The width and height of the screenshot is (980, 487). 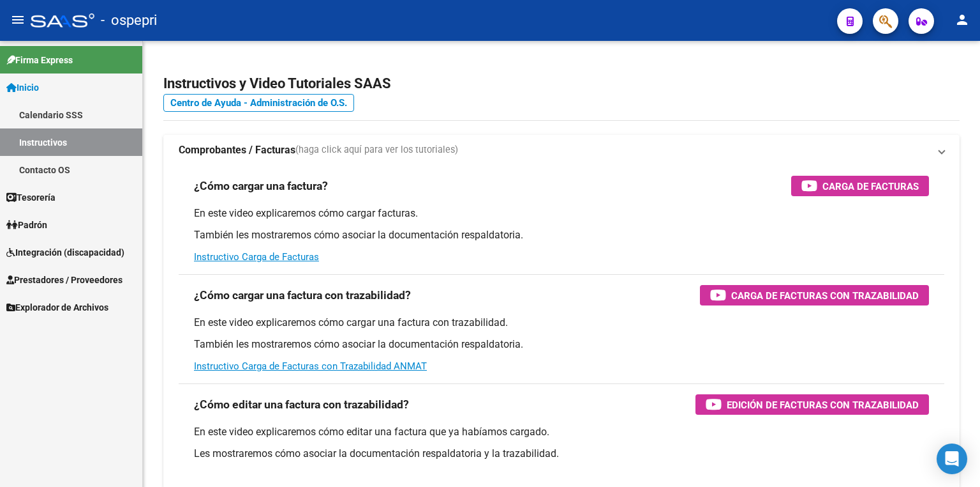 I want to click on h3: ¿Cómo cargar una factura con trazabilidad?, so click(x=302, y=295).